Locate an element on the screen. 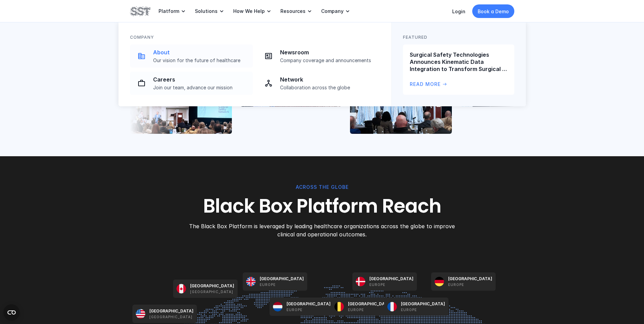  p: About is located at coordinates (201, 52).